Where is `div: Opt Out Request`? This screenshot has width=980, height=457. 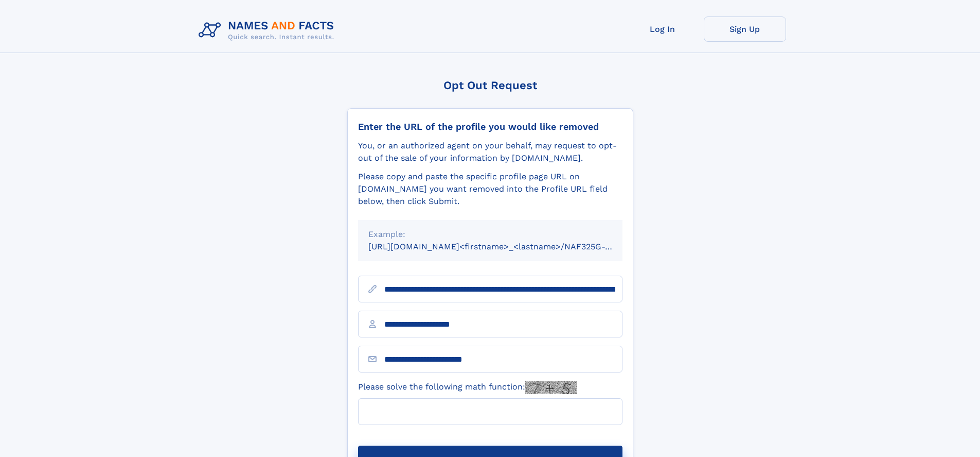 div: Opt Out Request is located at coordinates (490, 85).